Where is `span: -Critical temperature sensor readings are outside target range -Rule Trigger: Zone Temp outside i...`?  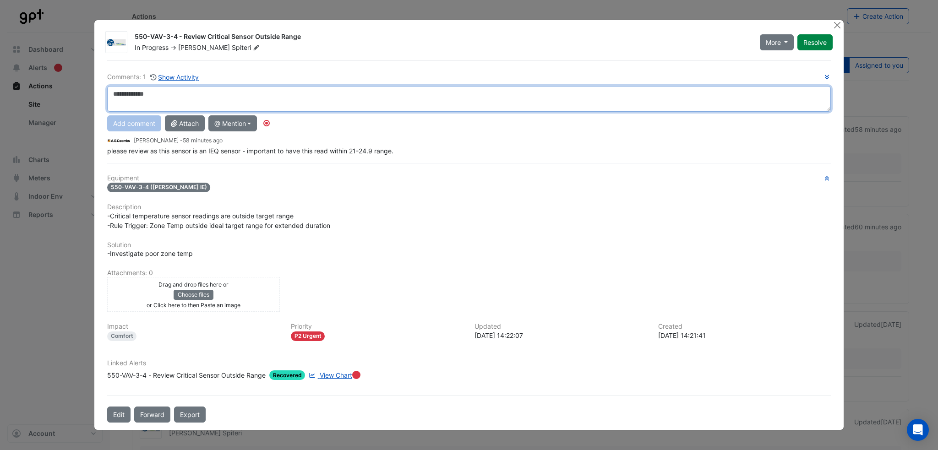 span: -Critical temperature sensor readings are outside target range -Rule Trigger: Zone Temp outside i... is located at coordinates (218, 221).